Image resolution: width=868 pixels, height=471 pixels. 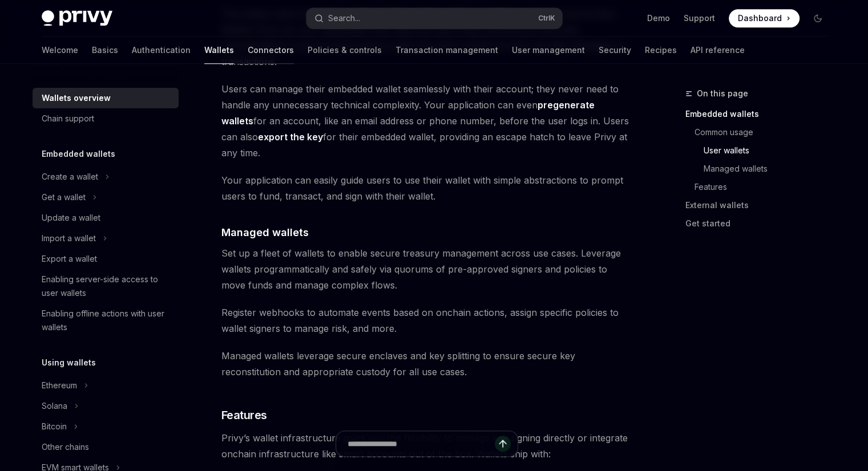 What do you see at coordinates (54, 406) in the screenshot?
I see `div: Solana` at bounding box center [54, 406].